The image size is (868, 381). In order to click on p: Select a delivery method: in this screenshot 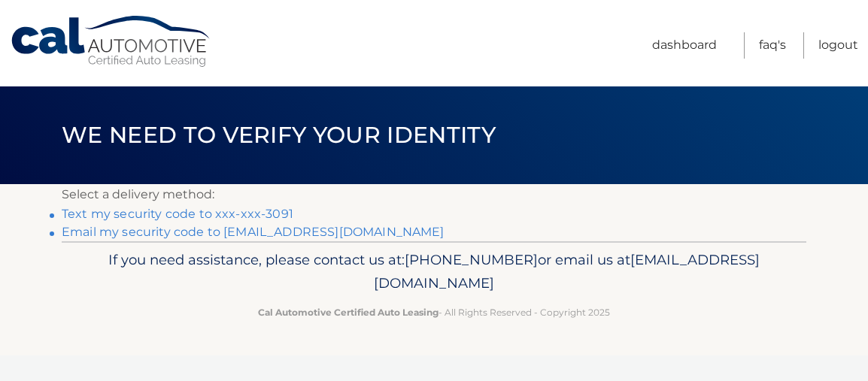, I will do `click(434, 195)`.